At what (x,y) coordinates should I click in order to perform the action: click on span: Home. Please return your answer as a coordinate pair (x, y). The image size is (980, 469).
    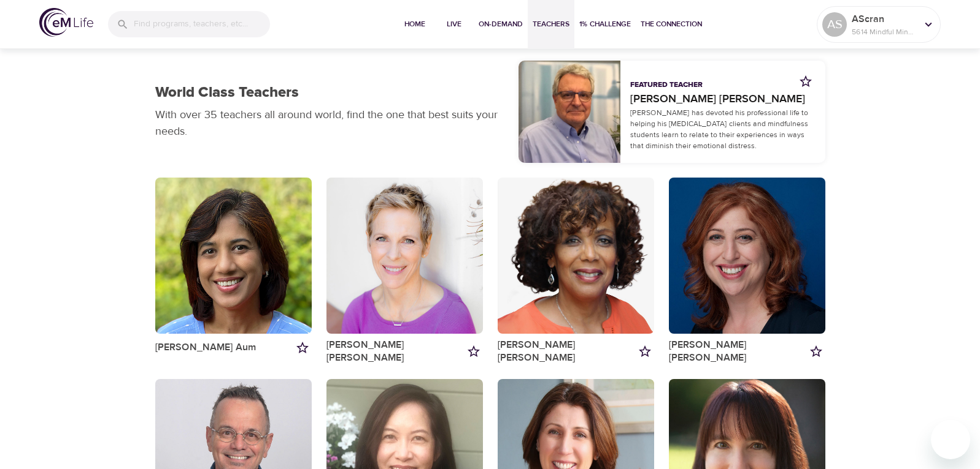
    Looking at the image, I should click on (414, 24).